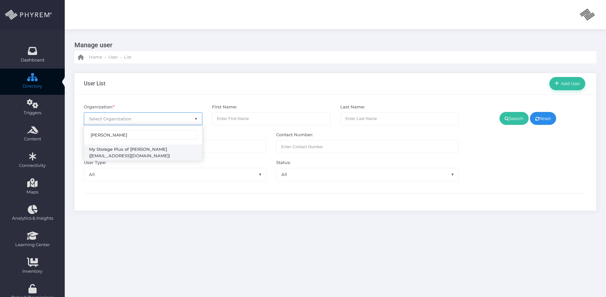 The image size is (606, 297). Describe the element at coordinates (110, 119) in the screenshot. I see `span: Select Organization` at that location.